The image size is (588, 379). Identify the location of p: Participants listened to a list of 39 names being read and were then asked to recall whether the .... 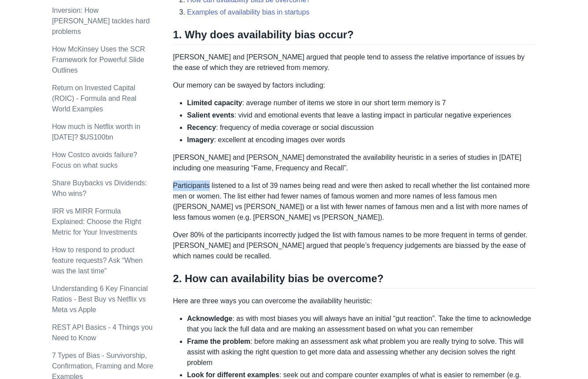
(355, 201).